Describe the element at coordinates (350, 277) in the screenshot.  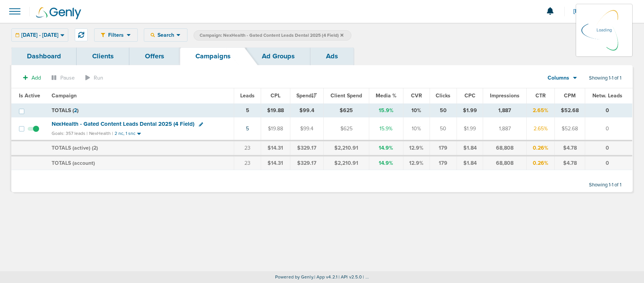
I see `span: | API v2.5.0` at that location.